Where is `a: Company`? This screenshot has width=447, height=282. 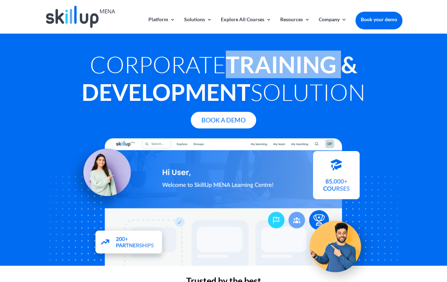 a: Company is located at coordinates (332, 25).